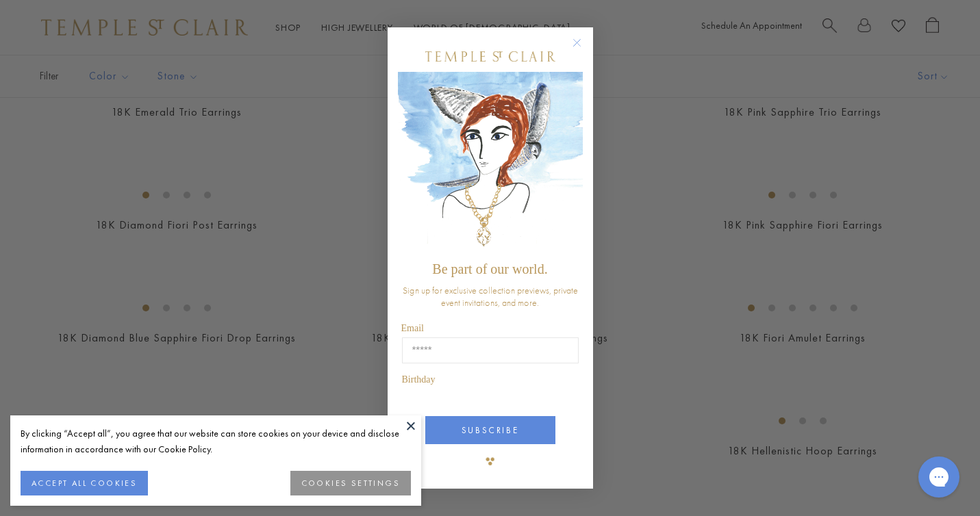 This screenshot has height=516, width=980. Describe the element at coordinates (490, 461) in the screenshot. I see `img: TSC` at that location.